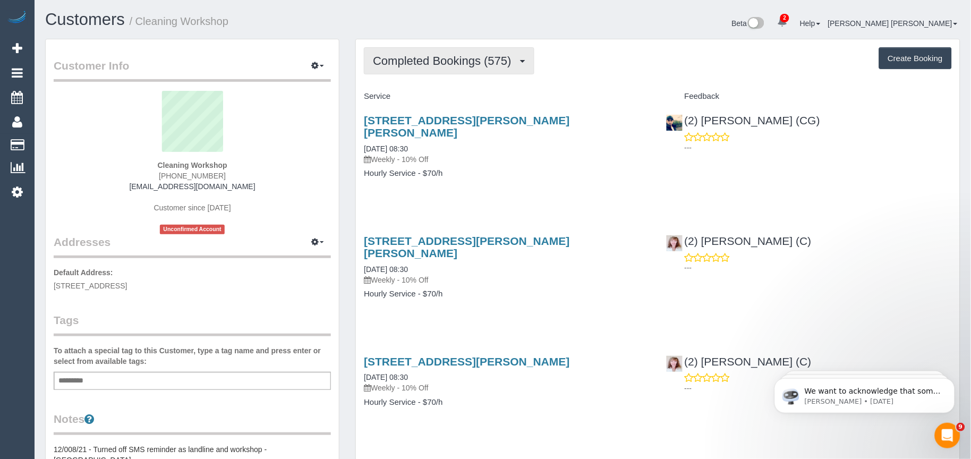 This screenshot has width=971, height=459. I want to click on legend: Customer Info, so click(192, 70).